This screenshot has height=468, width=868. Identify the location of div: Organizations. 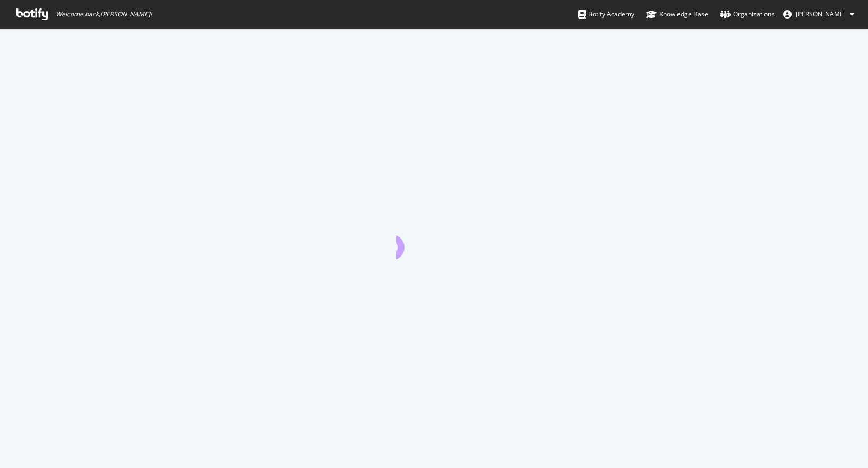
(747, 14).